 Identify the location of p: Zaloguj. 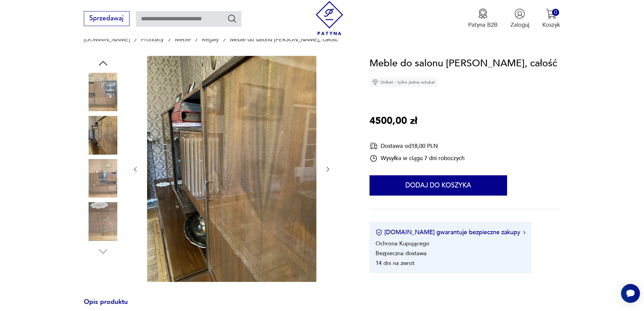
(520, 25).